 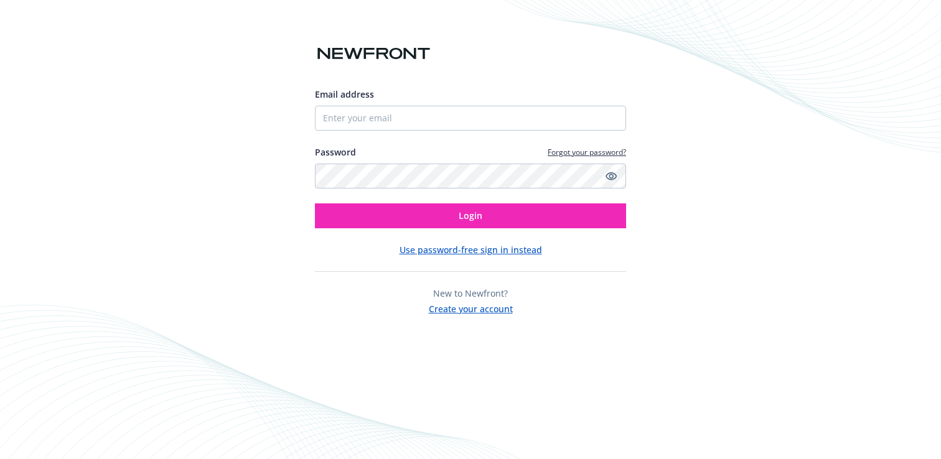 I want to click on span: Login, so click(x=470, y=215).